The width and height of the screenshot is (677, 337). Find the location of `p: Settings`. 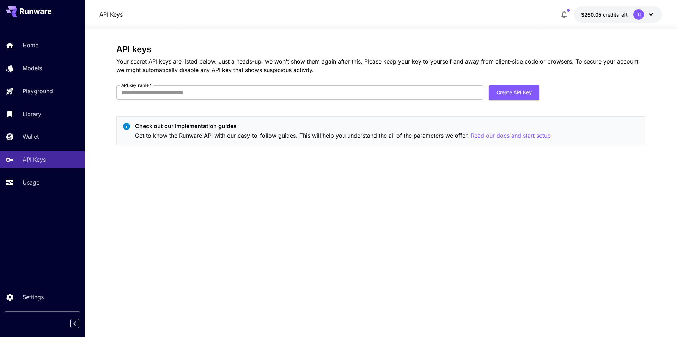

p: Settings is located at coordinates (33, 297).